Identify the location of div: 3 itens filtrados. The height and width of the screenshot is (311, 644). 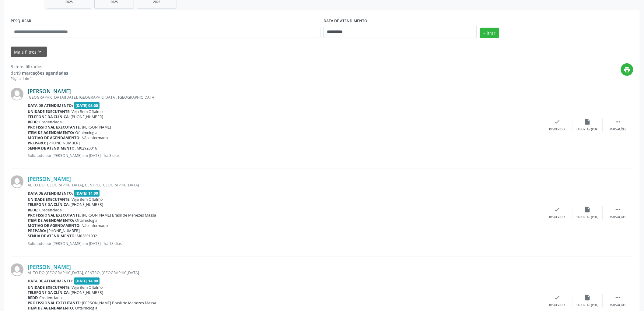
(39, 66).